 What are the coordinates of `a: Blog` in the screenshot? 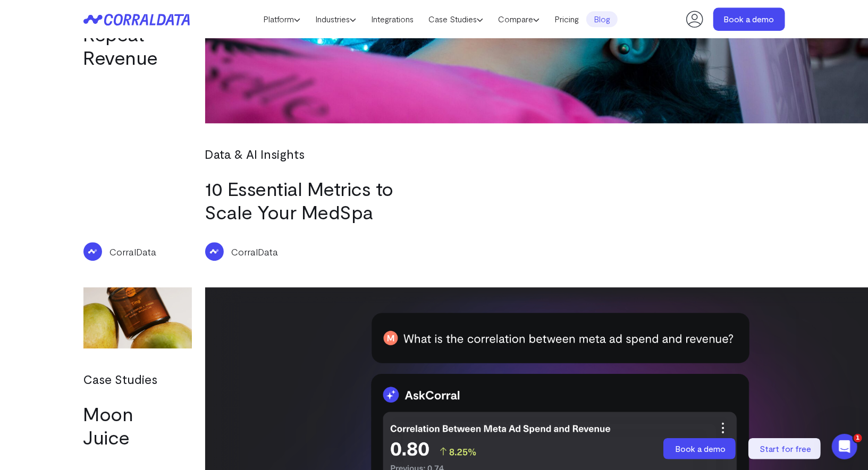 It's located at (601, 19).